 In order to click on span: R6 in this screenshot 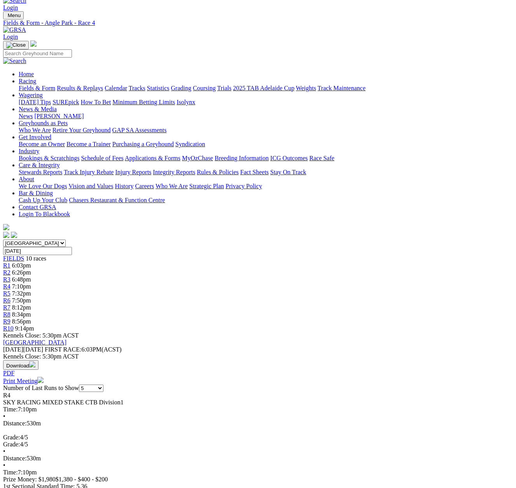, I will do `click(7, 300)`.